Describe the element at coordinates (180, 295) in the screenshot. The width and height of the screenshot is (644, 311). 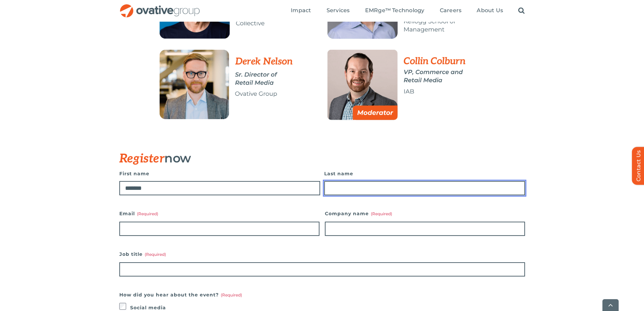
I see `legend: How did you hear about the event?` at that location.